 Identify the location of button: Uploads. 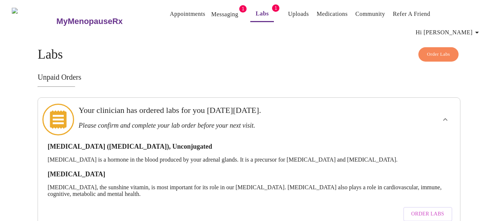
(298, 14).